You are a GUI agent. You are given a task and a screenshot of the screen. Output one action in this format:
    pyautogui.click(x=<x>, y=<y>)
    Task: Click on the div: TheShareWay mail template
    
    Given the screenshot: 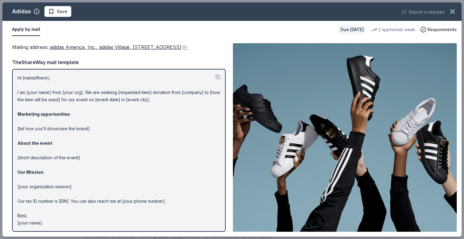 What is the action you would take?
    pyautogui.click(x=119, y=62)
    